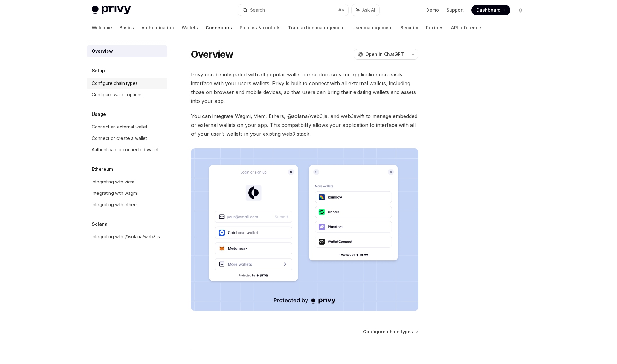 The image size is (617, 364). What do you see at coordinates (190, 28) in the screenshot?
I see `a: Wallets` at bounding box center [190, 28].